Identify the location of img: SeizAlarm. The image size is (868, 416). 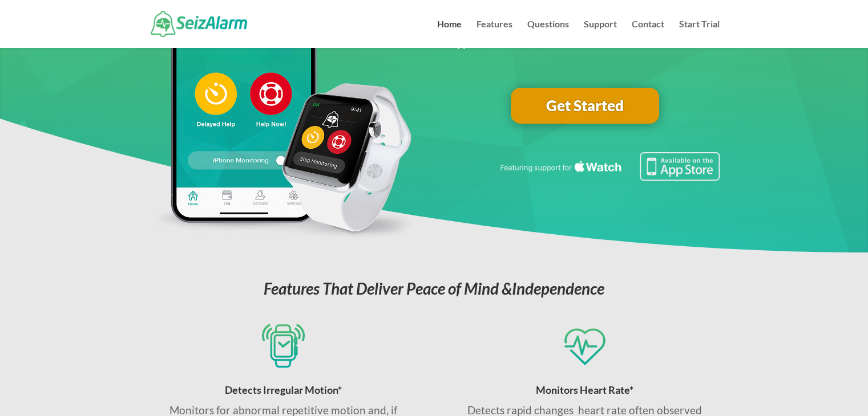
(199, 24).